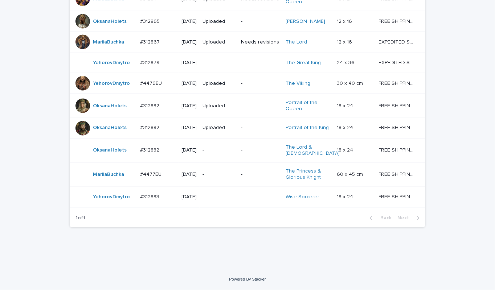 The image size is (495, 290). What do you see at coordinates (297, 42) in the screenshot?
I see `a: The Lord` at bounding box center [297, 42].